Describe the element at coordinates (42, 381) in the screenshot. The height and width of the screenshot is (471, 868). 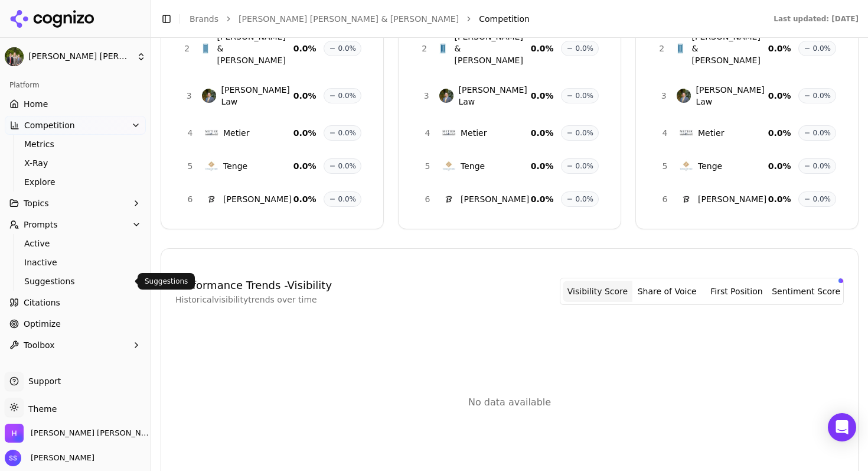
I see `span: Support` at that location.